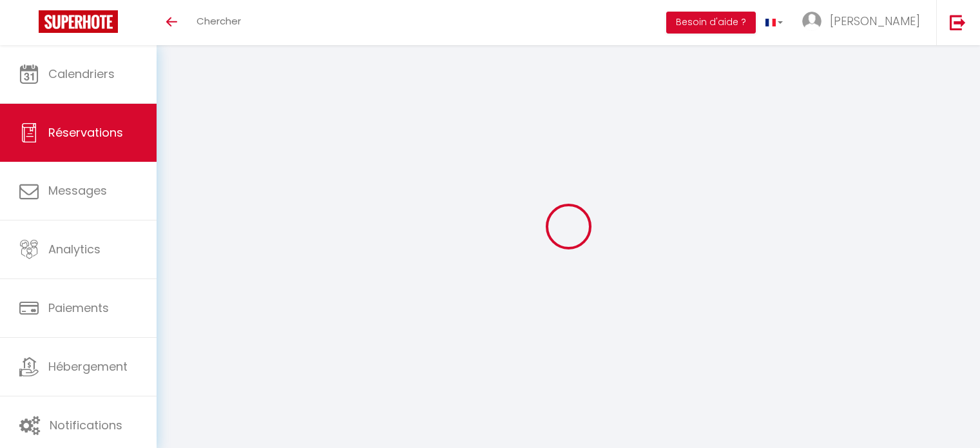 The image size is (980, 448). Describe the element at coordinates (711, 22) in the screenshot. I see `button: Besoin d'aide ?` at that location.